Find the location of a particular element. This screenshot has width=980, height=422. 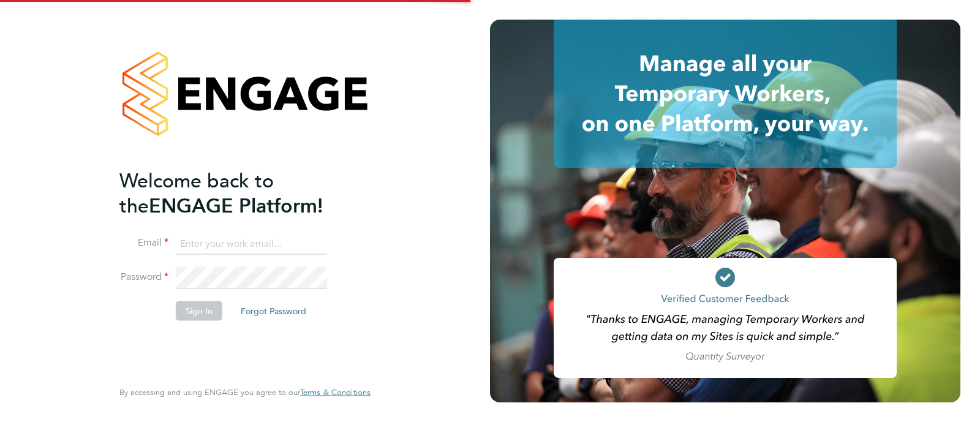

button: Sign In is located at coordinates (199, 311).